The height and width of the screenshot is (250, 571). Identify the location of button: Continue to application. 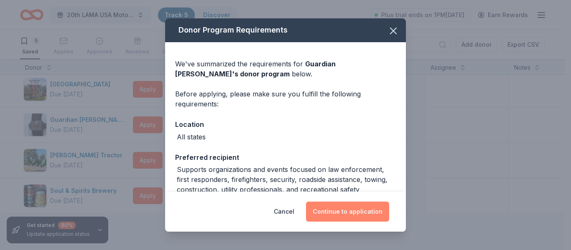
(347, 212).